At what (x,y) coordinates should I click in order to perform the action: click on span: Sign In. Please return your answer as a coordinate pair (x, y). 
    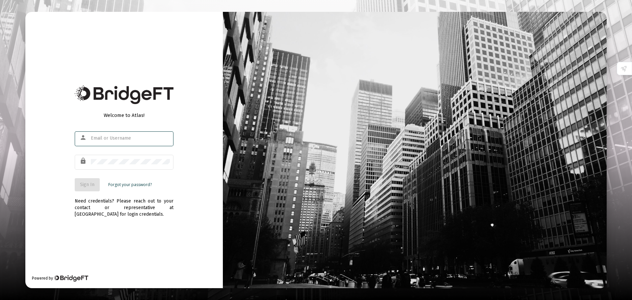
    Looking at the image, I should click on (87, 184).